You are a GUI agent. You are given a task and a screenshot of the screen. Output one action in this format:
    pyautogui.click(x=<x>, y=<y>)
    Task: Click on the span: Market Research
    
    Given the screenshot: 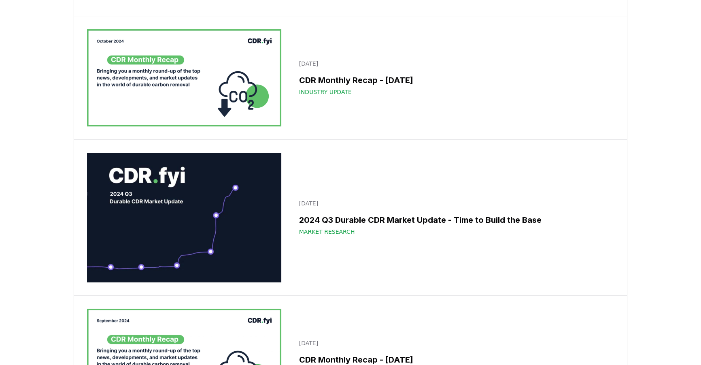 What is the action you would take?
    pyautogui.click(x=327, y=232)
    